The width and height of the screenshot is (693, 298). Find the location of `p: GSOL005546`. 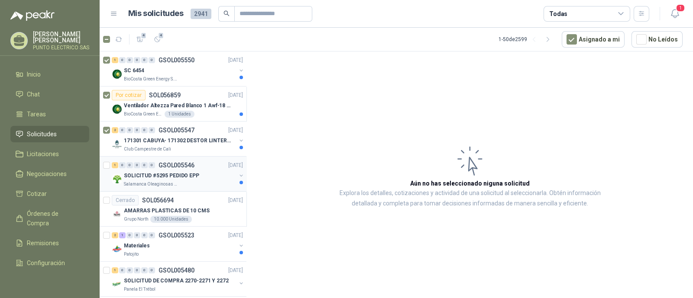

p: GSOL005546 is located at coordinates (176, 165).